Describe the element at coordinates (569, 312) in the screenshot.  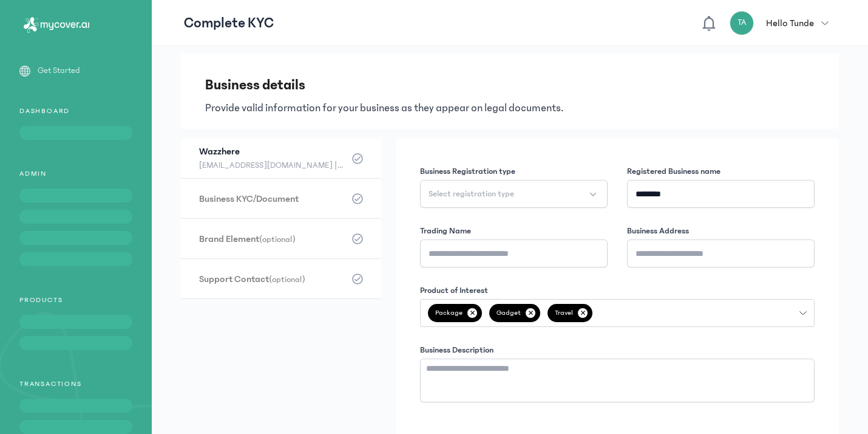
I see `span: Travel` at that location.